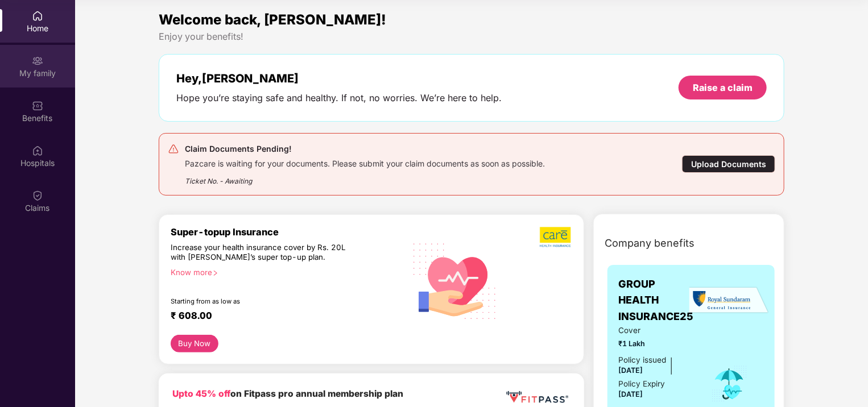 Image resolution: width=868 pixels, height=407 pixels. I want to click on div: Enjoy your benefits!, so click(472, 36).